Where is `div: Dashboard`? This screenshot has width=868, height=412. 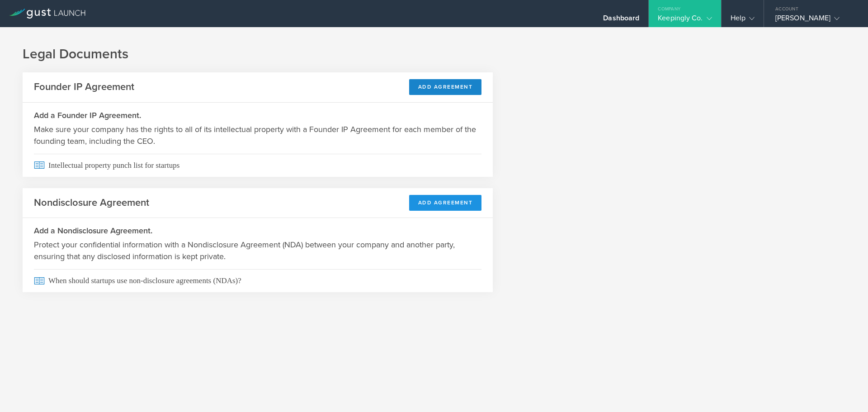 div: Dashboard is located at coordinates (621, 20).